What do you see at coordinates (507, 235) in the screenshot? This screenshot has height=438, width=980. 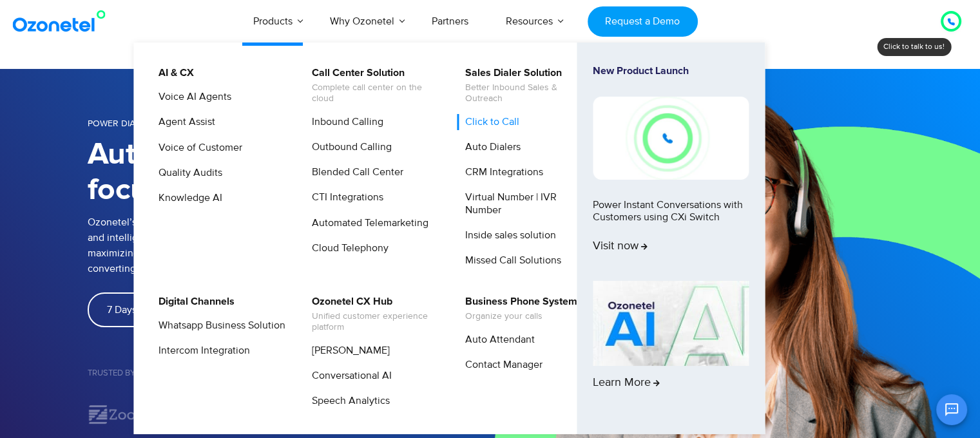 I see `a: Inside sales solution` at bounding box center [507, 235].